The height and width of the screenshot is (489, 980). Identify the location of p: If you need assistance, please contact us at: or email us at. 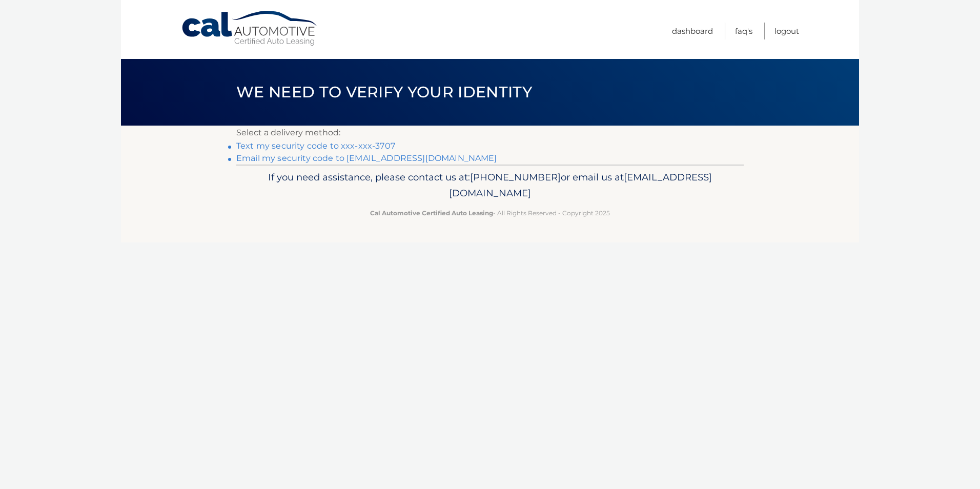
(490, 186).